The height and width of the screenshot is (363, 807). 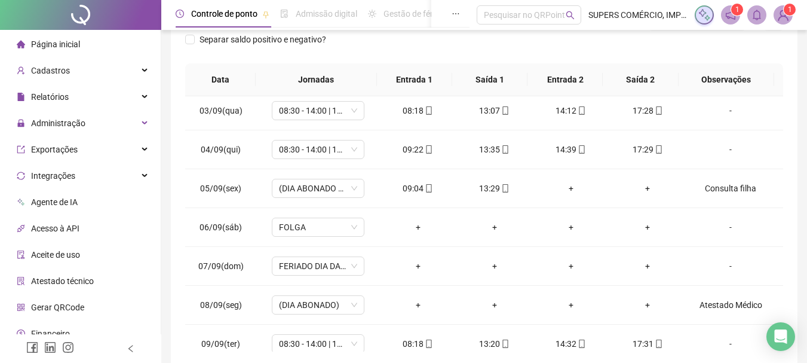 What do you see at coordinates (220, 227) in the screenshot?
I see `span: 06/09(sáb)` at bounding box center [220, 227].